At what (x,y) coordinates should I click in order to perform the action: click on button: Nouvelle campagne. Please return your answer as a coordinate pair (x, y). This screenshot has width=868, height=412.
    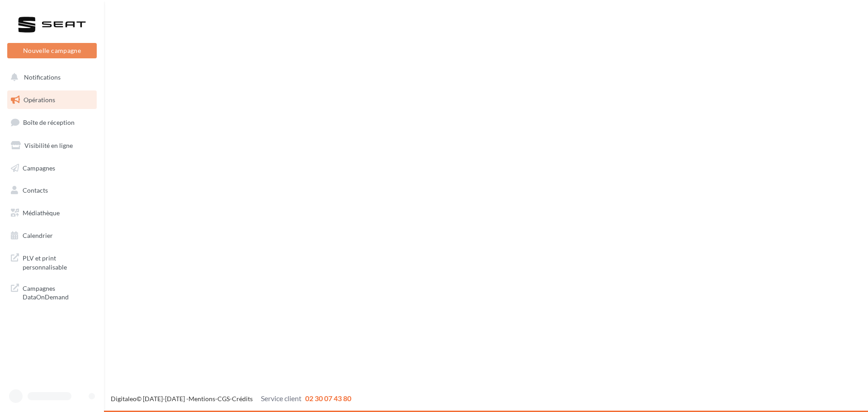
    Looking at the image, I should click on (52, 50).